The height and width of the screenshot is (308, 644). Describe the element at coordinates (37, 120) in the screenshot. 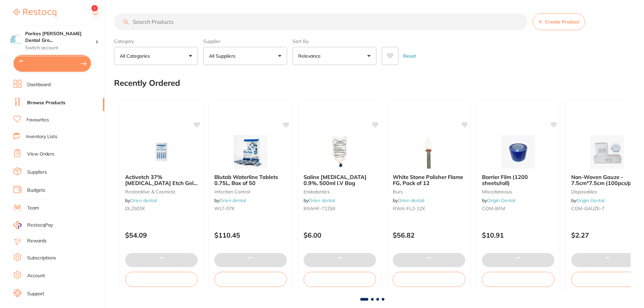

I see `a: Favourites` at that location.